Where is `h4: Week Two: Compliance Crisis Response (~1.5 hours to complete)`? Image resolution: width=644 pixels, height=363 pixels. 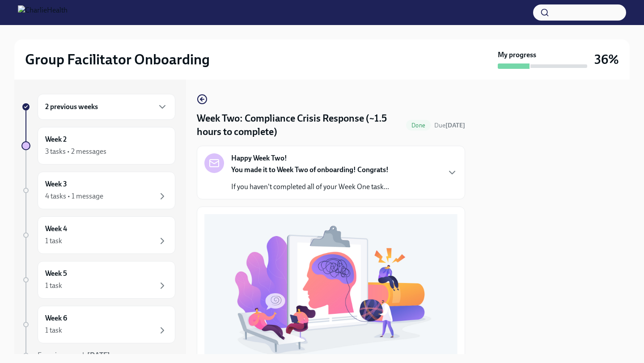 h4: Week Two: Compliance Crisis Response (~1.5 hours to complete) is located at coordinates (299, 125).